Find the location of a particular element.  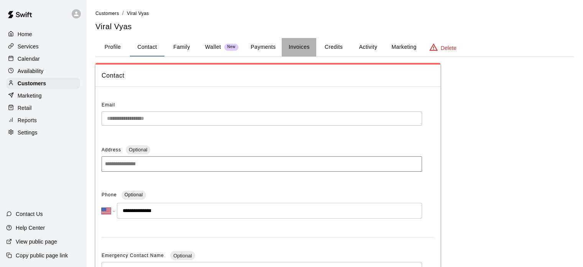

p: Services is located at coordinates (28, 46).